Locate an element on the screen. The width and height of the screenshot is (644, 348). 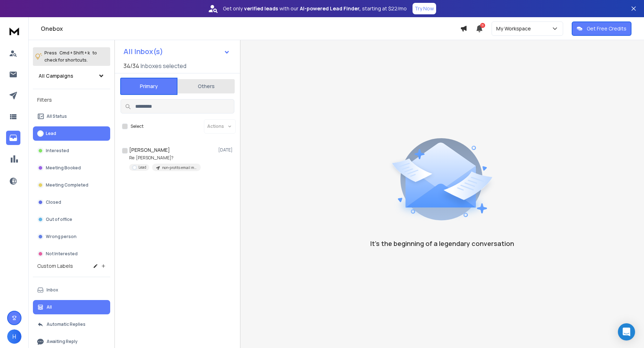
p: Automatic Replies is located at coordinates (66, 324).